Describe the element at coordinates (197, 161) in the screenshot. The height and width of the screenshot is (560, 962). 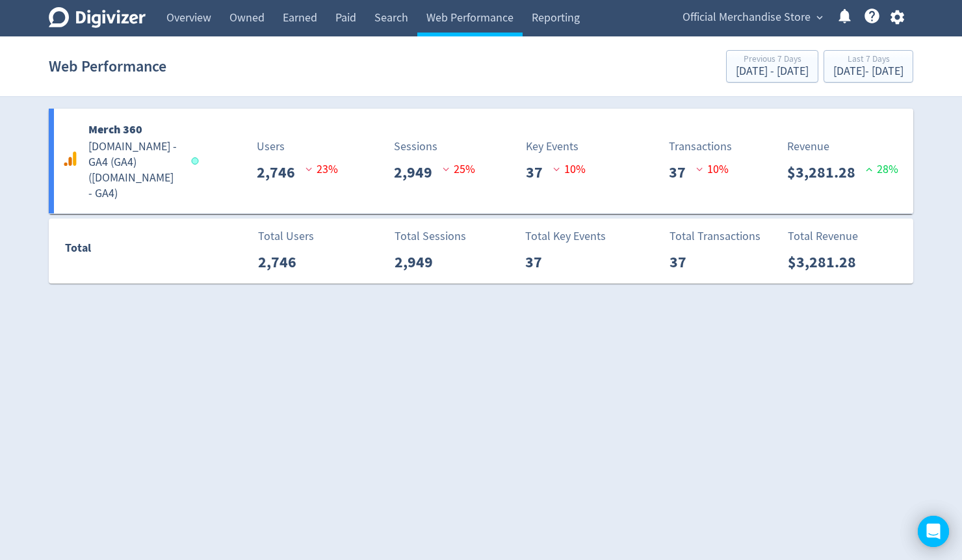
I see `span: Data last synced: 27 Aug 2025, 9:02pm (AEST)` at that location.